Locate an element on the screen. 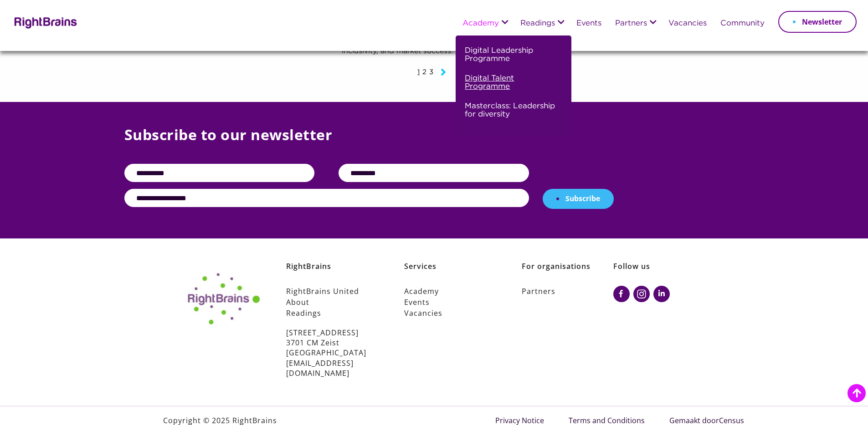  a: 1 is located at coordinates (418, 72).